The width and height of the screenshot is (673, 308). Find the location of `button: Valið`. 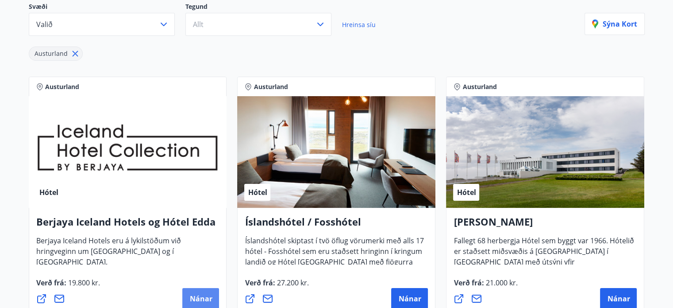

button: Valið is located at coordinates (102, 24).